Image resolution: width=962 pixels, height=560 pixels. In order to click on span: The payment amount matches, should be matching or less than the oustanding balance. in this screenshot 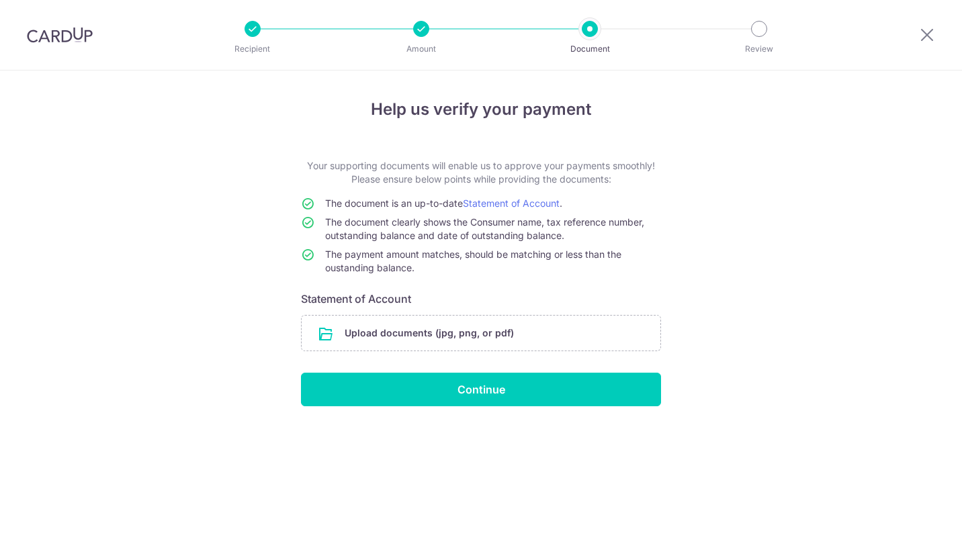, I will do `click(473, 261)`.